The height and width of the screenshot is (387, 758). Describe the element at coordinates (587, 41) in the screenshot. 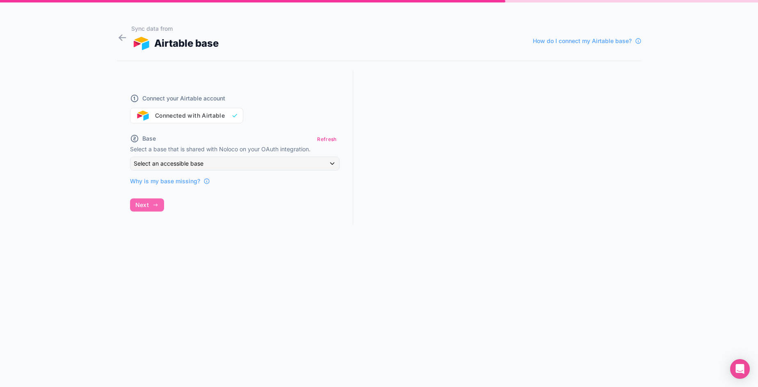

I see `a: How do I connect my Airtable base?` at that location.